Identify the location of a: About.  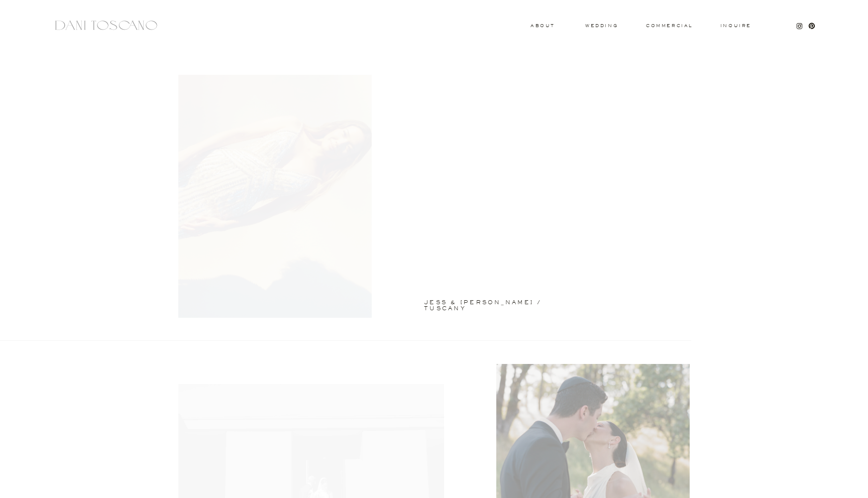
(541, 25).